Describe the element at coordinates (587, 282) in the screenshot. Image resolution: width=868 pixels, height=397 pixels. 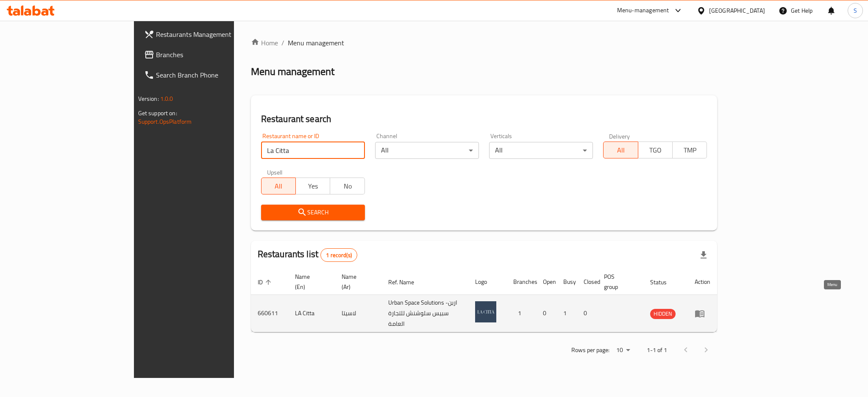
I see `th: Closed` at that location.